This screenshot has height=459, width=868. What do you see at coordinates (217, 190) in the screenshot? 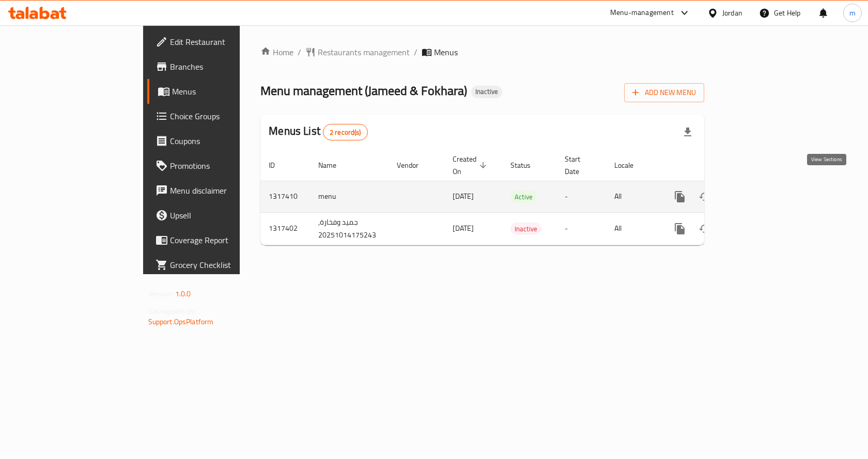
I see `a: Menu disclaimer` at bounding box center [217, 190].